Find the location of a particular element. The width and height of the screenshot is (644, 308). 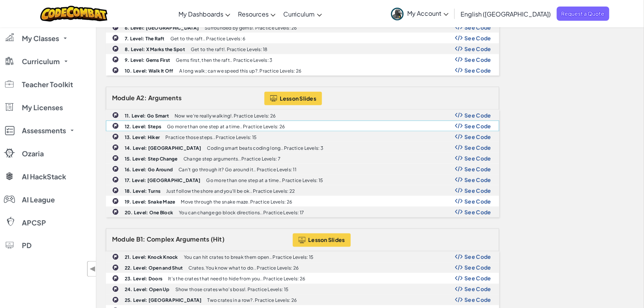

a: 16. Level: Go Around Can't go through it? Go around it.. Practice Levels: 11 Show Code Logo See Code is located at coordinates (302, 169).